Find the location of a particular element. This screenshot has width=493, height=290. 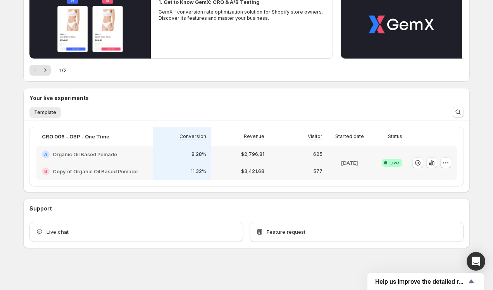

h2: Copy of Organic Oil Based Pomade is located at coordinates (95, 171).